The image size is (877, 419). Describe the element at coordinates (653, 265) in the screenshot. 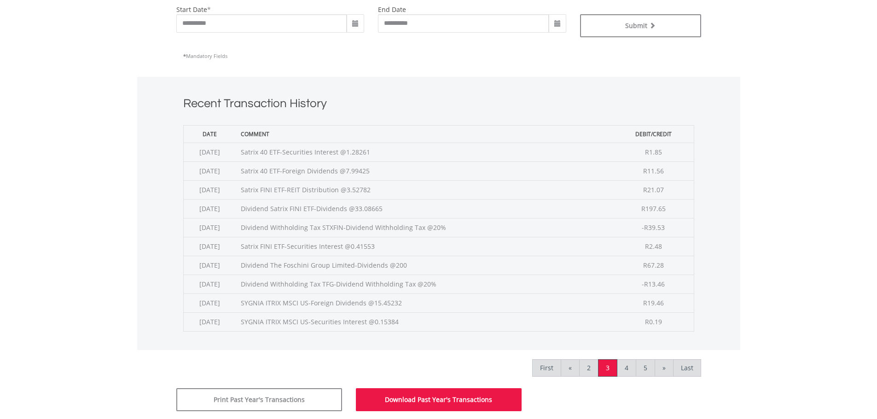

I see `span: R67.28` at that location.